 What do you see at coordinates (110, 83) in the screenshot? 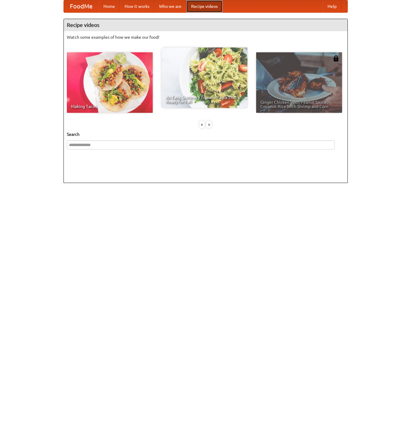
I see `a: Making Tacos` at bounding box center [110, 83].